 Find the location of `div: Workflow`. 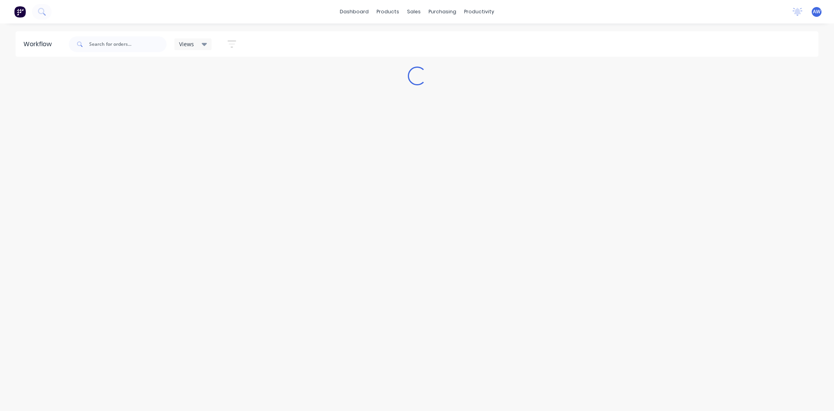

div: Workflow is located at coordinates (40, 44).